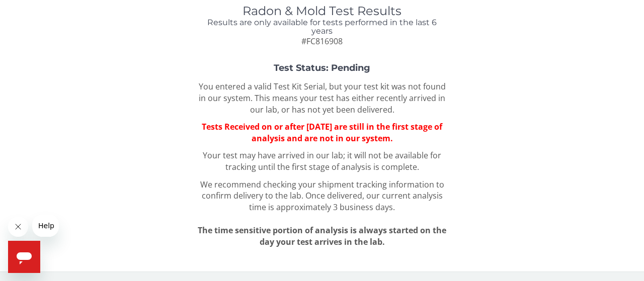  What do you see at coordinates (322, 161) in the screenshot?
I see `p: Your test may have arrived in our lab; it will not be available for tracking until the first stag...` at bounding box center [322, 161].